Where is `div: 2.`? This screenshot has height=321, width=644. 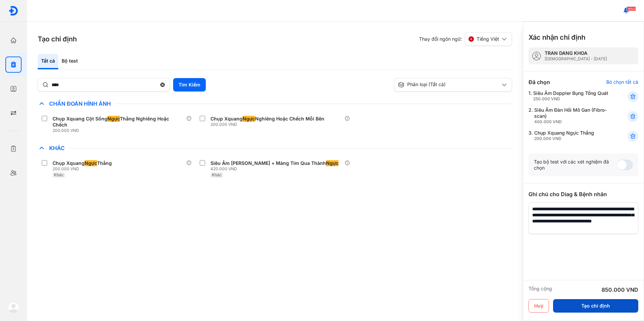
div: 2. is located at coordinates (569, 115).